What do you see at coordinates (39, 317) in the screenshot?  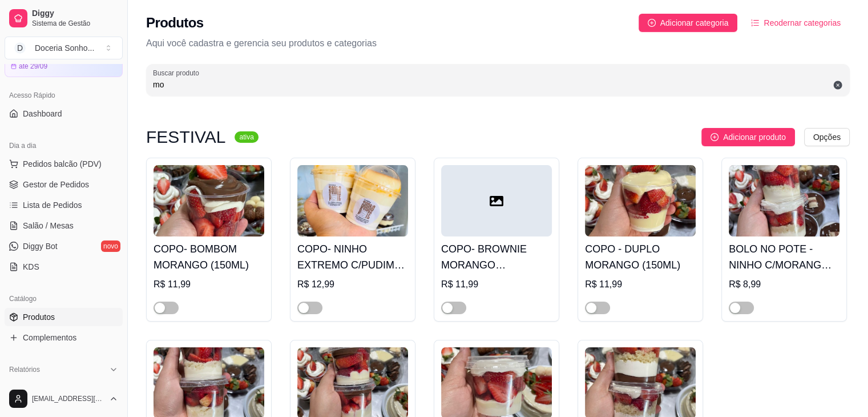 I see `span: Produtos` at bounding box center [39, 317].